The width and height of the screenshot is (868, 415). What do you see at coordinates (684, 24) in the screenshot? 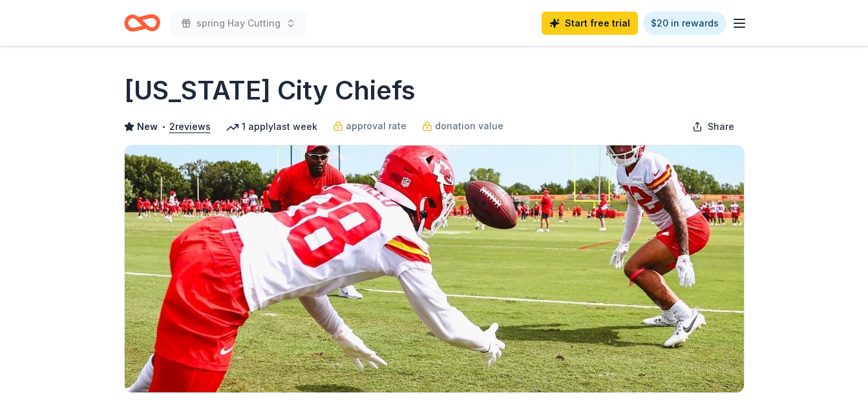
I see `a: $20 in rewards` at bounding box center [684, 24].